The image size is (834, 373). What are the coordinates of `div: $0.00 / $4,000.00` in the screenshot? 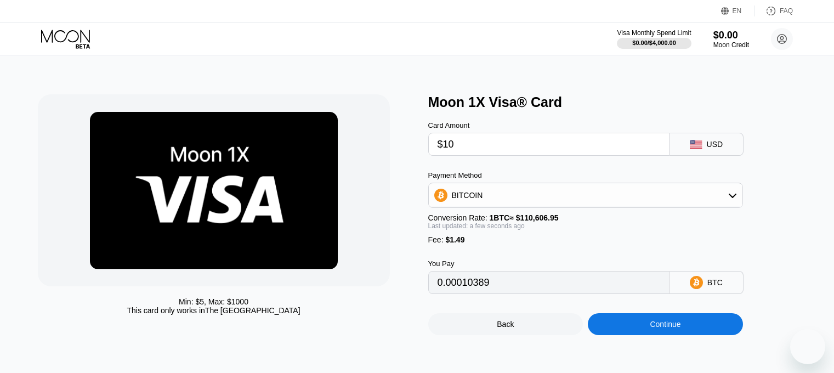 It's located at (654, 43).